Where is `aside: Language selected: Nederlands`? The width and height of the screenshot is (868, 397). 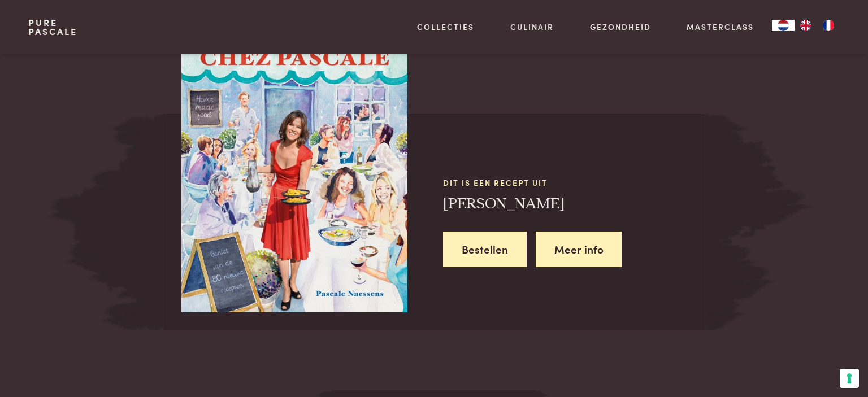
aside: Language selected: Nederlands is located at coordinates (806, 25).